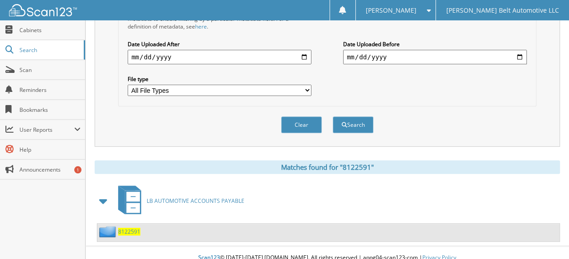 This screenshot has width=569, height=259. What do you see at coordinates (78, 170) in the screenshot?
I see `div: 1` at bounding box center [78, 170].